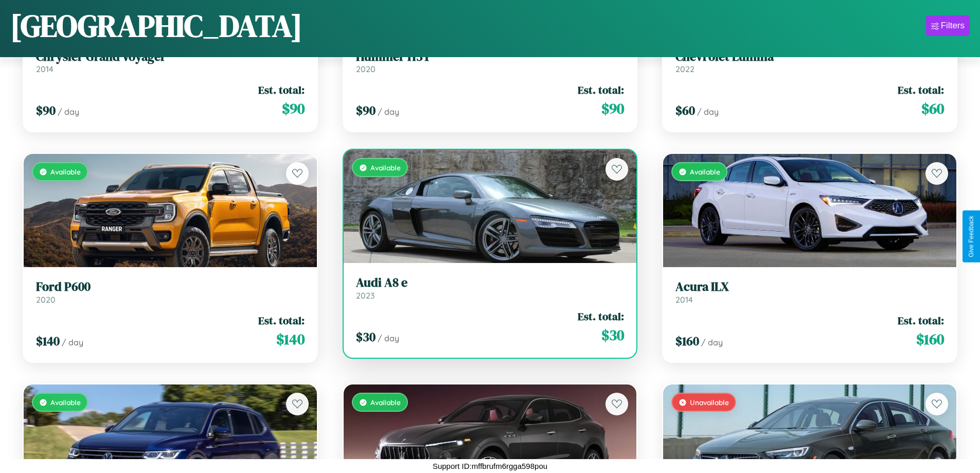 The height and width of the screenshot is (473, 980). I want to click on div: Give Feedback, so click(972, 236).